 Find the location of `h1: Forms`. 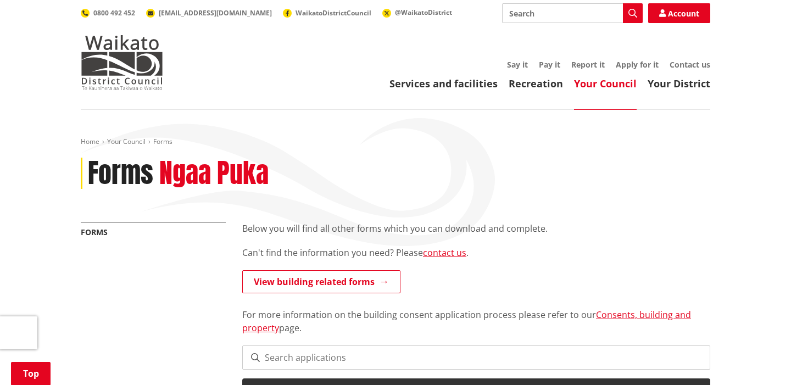

h1: Forms is located at coordinates (120, 174).